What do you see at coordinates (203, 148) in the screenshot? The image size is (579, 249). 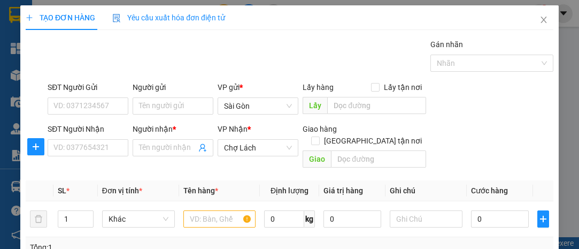 I see `span: user-add` at bounding box center [203, 148].